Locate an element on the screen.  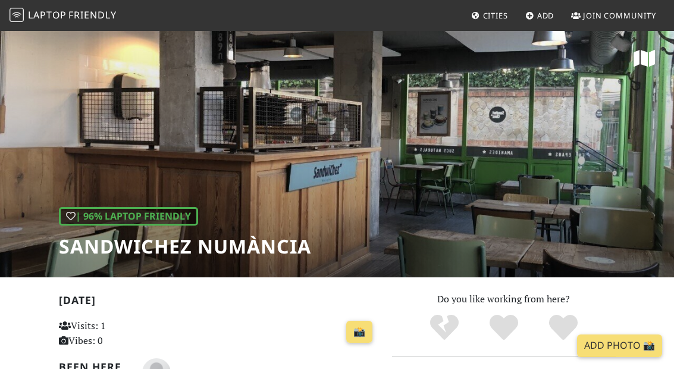
span: Cities is located at coordinates (496, 15).